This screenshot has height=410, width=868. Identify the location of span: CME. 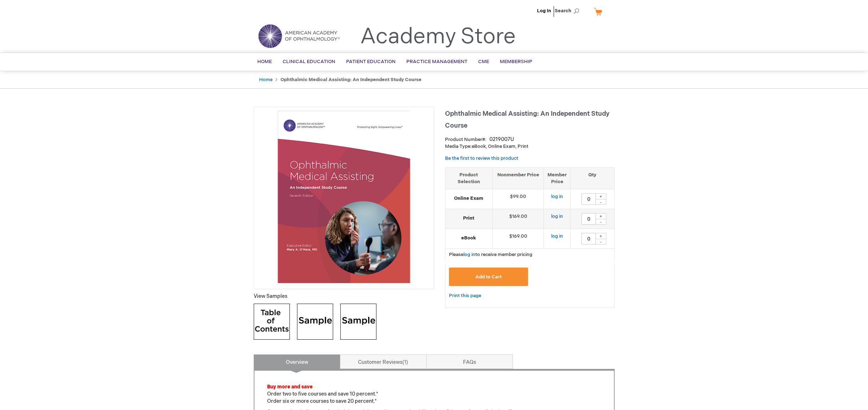
(483, 62).